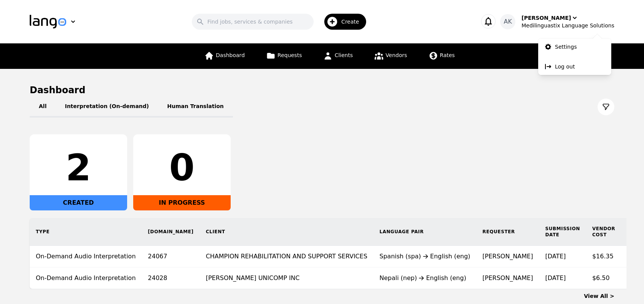 This screenshot has height=304, width=644. I want to click on div: Nepali (nep) English (eng), so click(425, 279).